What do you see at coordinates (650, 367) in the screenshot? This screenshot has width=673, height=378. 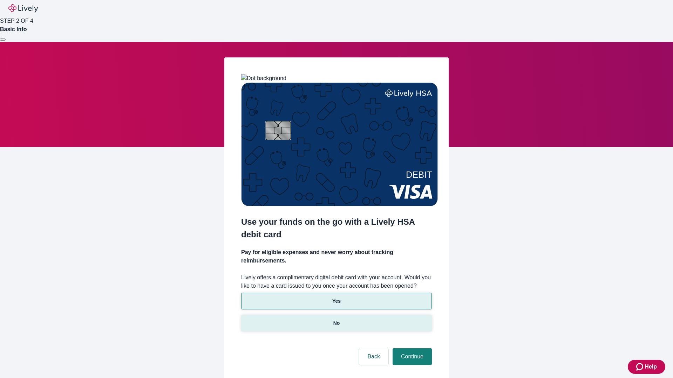 I see `span: Help` at bounding box center [650, 367].